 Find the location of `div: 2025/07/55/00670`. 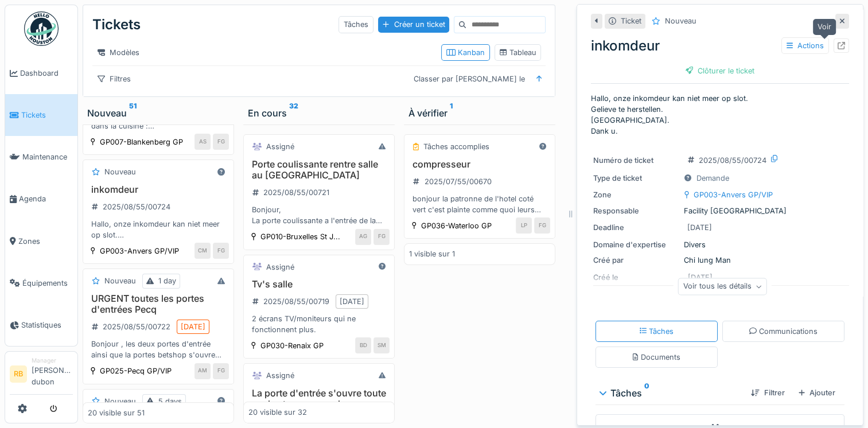

div: 2025/07/55/00670 is located at coordinates (458, 181).